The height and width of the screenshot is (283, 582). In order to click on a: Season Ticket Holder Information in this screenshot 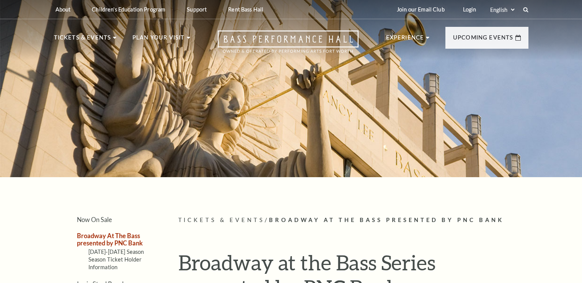, I will do `click(115, 263)`.